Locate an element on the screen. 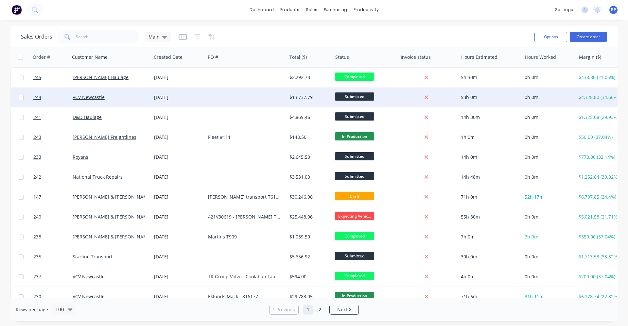 The width and height of the screenshot is (628, 326). span: 235 is located at coordinates (37, 257).